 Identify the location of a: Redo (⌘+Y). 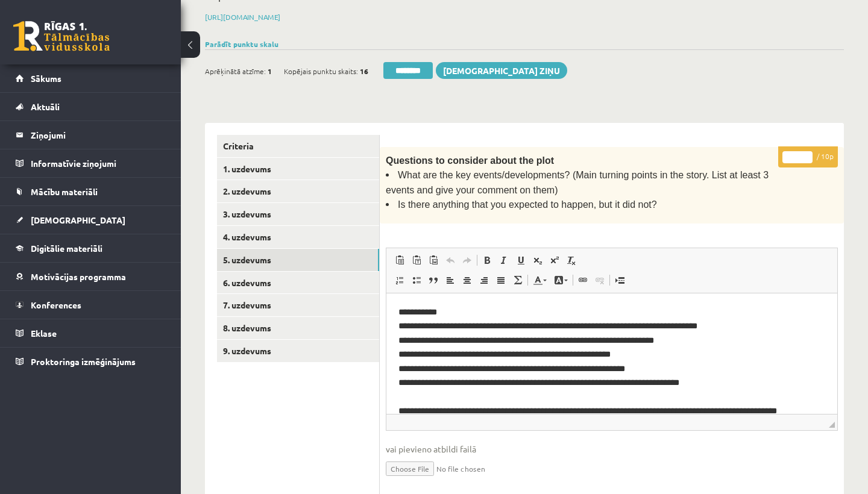
(467, 260).